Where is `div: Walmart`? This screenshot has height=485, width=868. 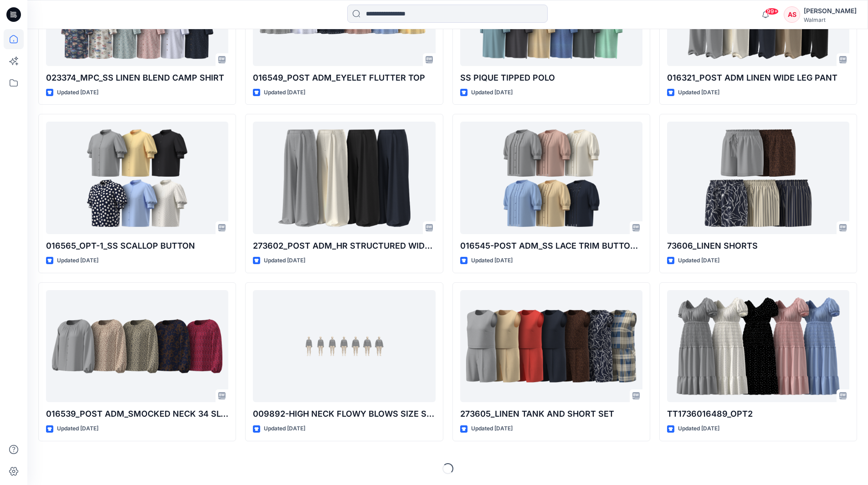 div: Walmart is located at coordinates (829, 20).